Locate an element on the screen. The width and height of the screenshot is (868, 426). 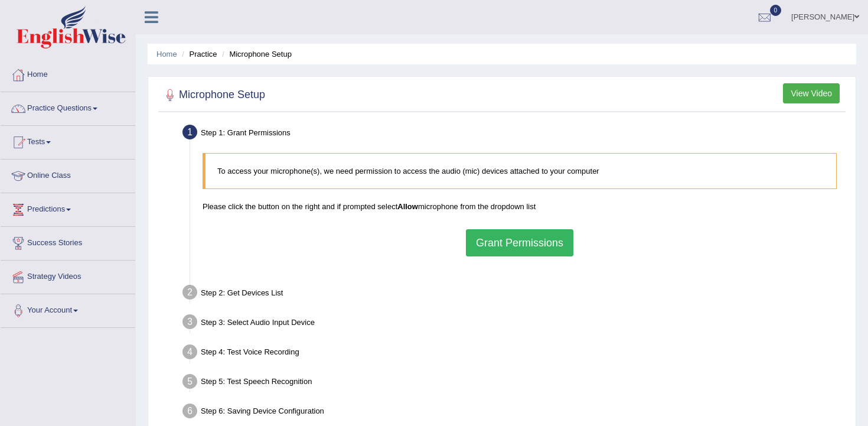
p: To access your microphone(s), we need permission to access the audio (mic) devices attached to yo... is located at coordinates (521, 171).